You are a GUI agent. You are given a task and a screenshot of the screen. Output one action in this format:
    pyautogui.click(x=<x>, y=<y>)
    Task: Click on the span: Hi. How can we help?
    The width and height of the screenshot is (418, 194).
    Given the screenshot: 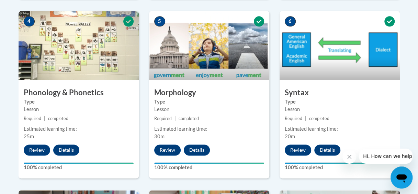 What is the action you would take?
    pyautogui.click(x=30, y=8)
    